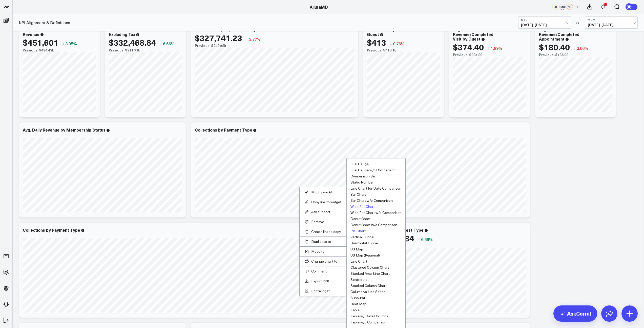  What do you see at coordinates (490, 55) in the screenshot?
I see `div: Previous: $381.99` at bounding box center [490, 55].